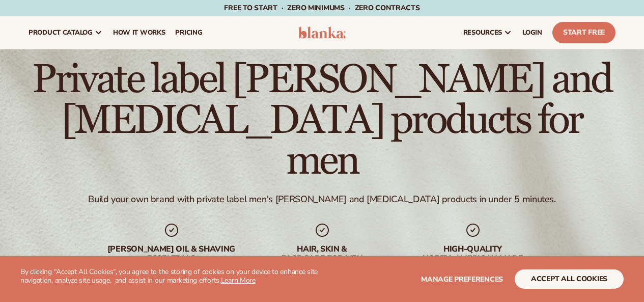 The image size is (644, 302). Describe the element at coordinates (188, 33) in the screenshot. I see `a: pricing` at that location.